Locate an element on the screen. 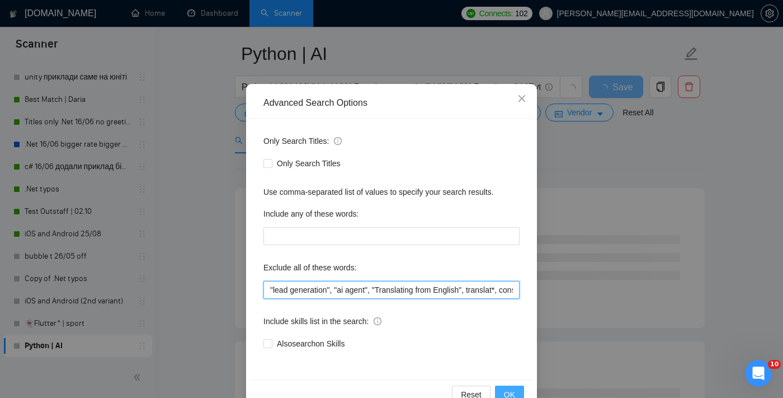  span: close is located at coordinates (522, 98).